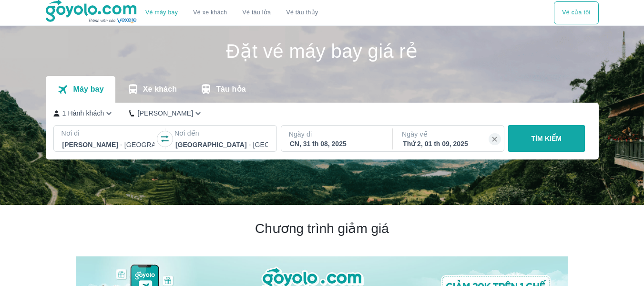 This screenshot has height=286, width=644. I want to click on p: Ngày về, so click(449, 134).